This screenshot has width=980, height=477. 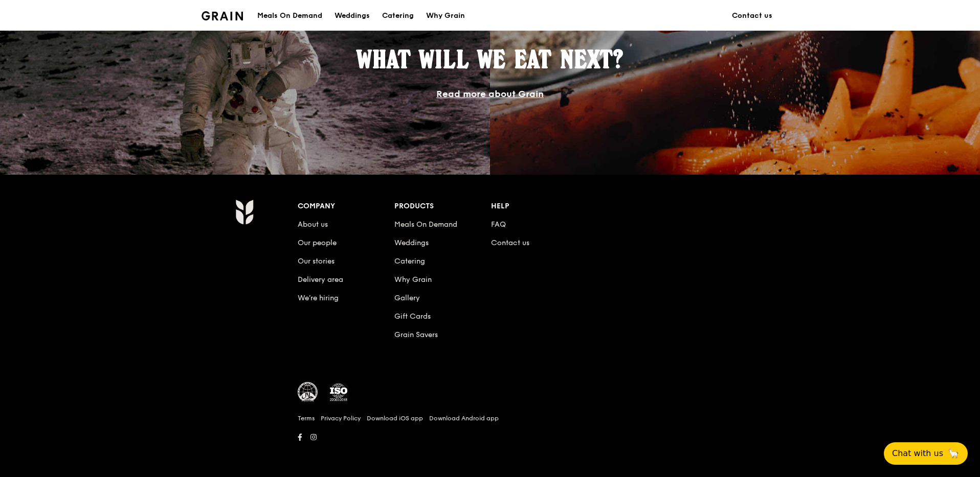 What do you see at coordinates (425, 224) in the screenshot?
I see `a: Meals On Demand` at bounding box center [425, 224].